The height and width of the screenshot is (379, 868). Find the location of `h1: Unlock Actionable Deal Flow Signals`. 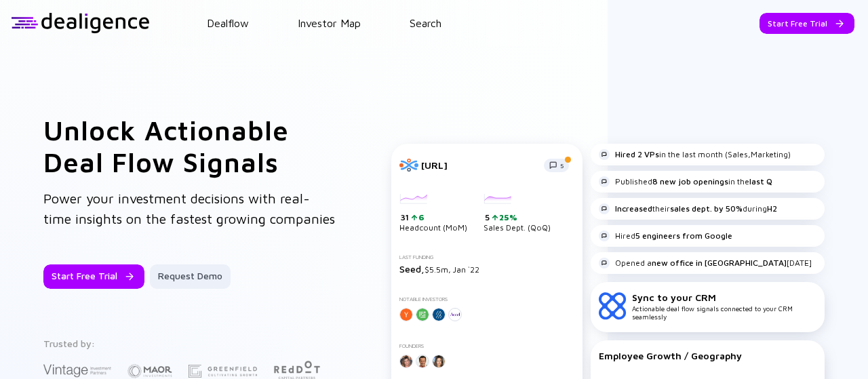

h1: Unlock Actionable Deal Flow Signals is located at coordinates (190, 146).